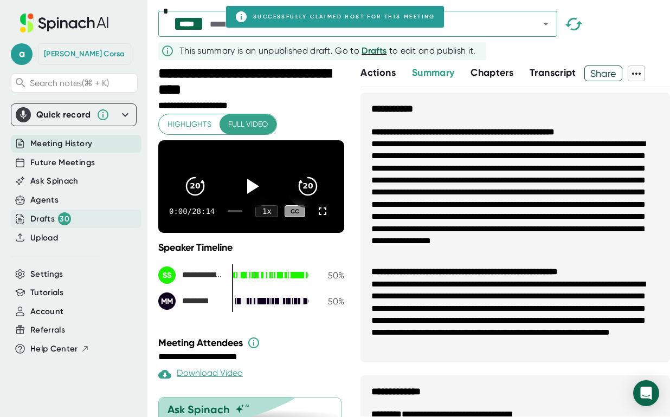  What do you see at coordinates (62, 163) in the screenshot?
I see `span: Future Meetings` at bounding box center [62, 163].